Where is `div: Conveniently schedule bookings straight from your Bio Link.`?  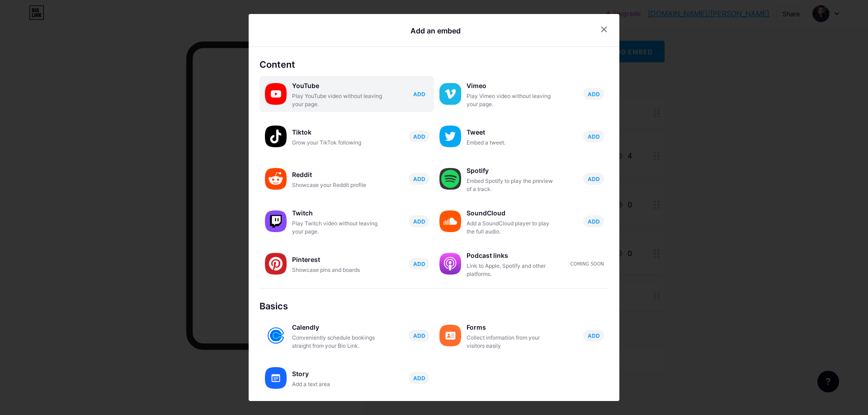 div: Conveniently schedule bookings straight from your Bio Link. is located at coordinates (337, 342).